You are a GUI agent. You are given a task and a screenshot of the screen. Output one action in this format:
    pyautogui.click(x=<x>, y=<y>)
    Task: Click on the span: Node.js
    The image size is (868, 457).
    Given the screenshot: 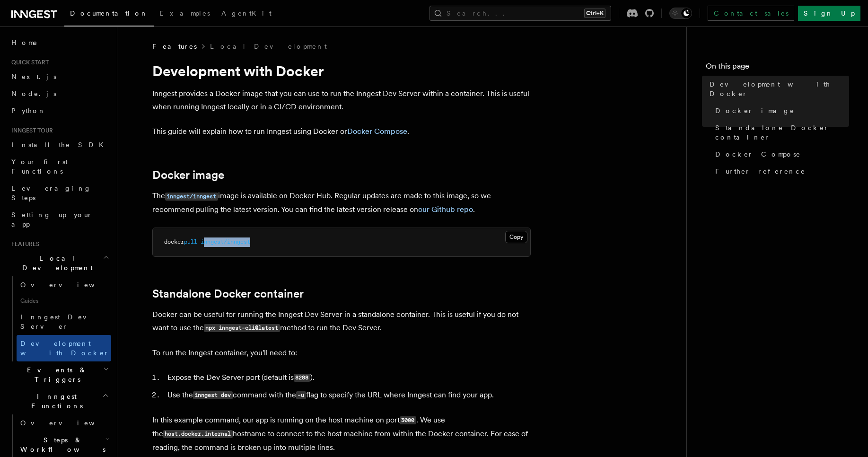 What is the action you would take?
    pyautogui.click(x=34, y=93)
    